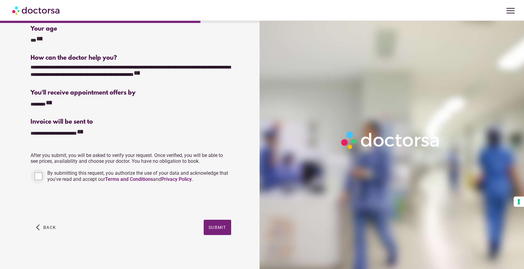  What do you see at coordinates (218, 227) in the screenshot?
I see `span: Submit` at bounding box center [218, 227].